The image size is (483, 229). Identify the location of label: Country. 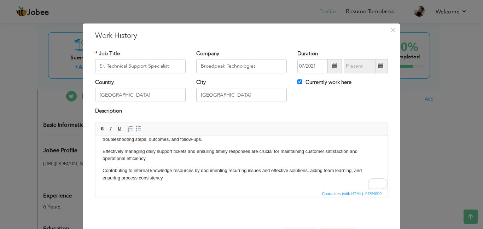
(104, 82).